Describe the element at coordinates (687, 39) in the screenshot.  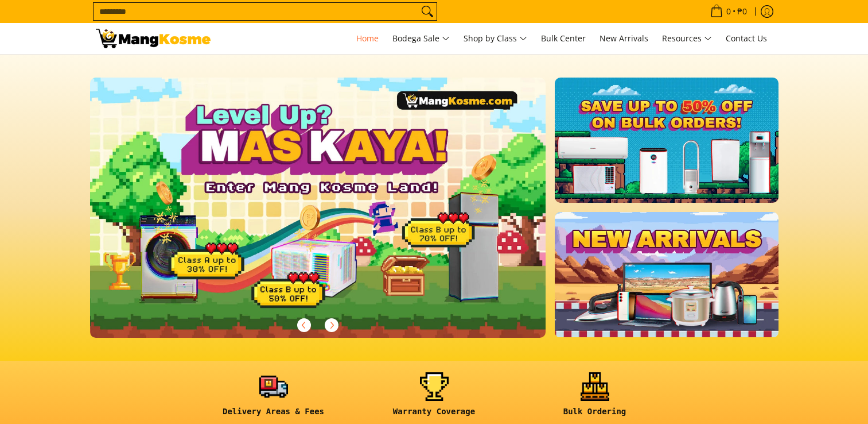
I see `a: Resources` at that location.